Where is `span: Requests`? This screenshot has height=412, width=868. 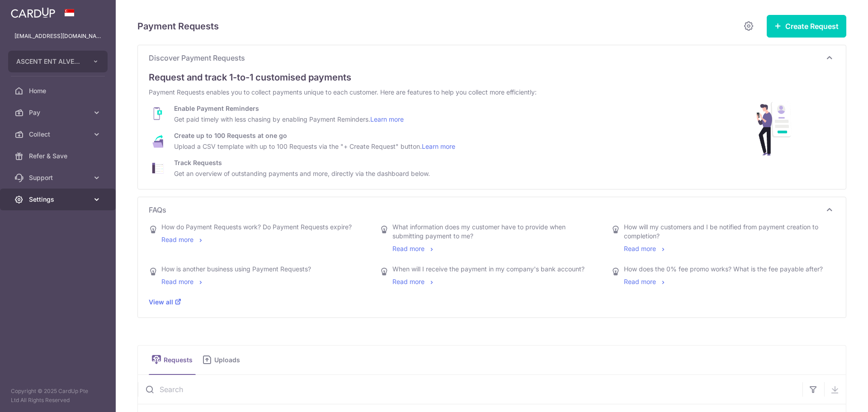 span: Requests is located at coordinates (179, 360).